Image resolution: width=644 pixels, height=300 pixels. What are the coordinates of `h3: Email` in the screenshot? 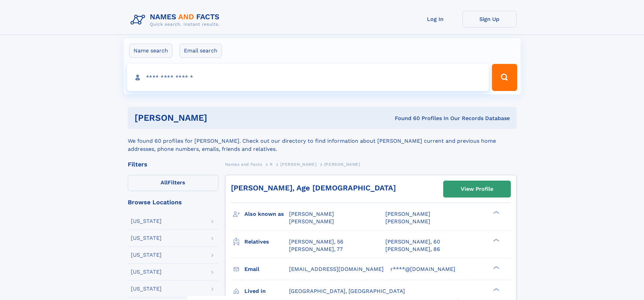 It's located at (267, 269).